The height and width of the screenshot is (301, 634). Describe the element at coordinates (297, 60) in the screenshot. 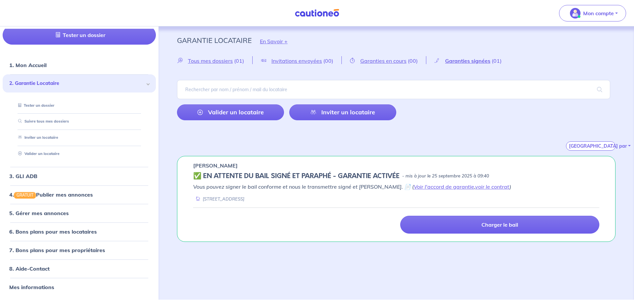

I see `a: Invitations envoyées(00)` at that location.